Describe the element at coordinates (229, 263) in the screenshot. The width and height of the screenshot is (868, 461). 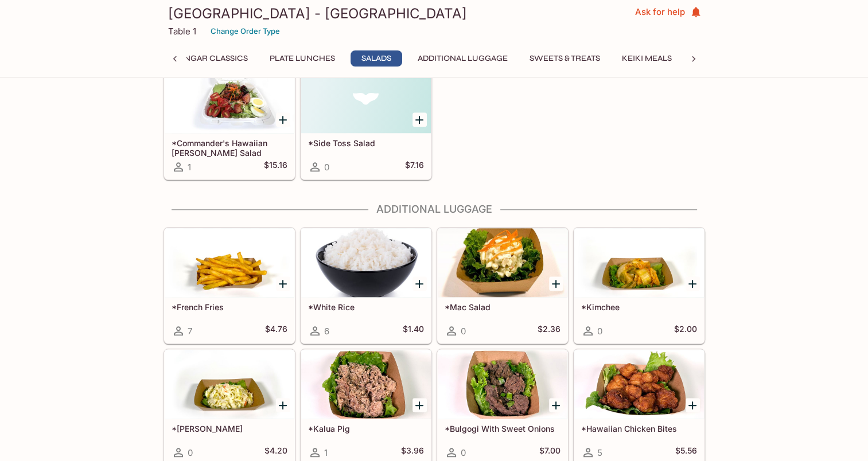
I see `div: *French Fries` at that location.